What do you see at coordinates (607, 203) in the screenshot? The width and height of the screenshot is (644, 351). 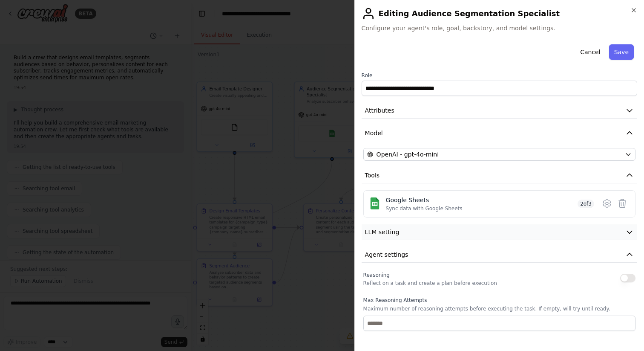 I see `button: Configure tool` at bounding box center [607, 203].